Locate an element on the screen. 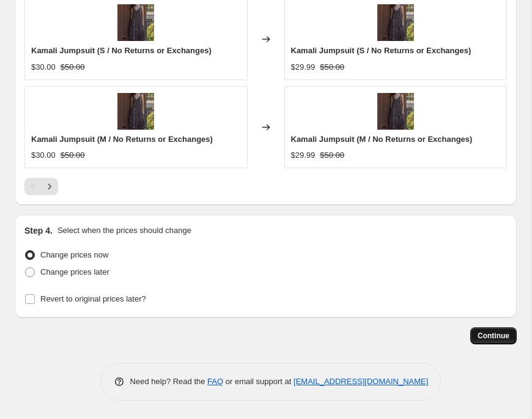 The height and width of the screenshot is (419, 532). span: Need help? Read the is located at coordinates (169, 381).